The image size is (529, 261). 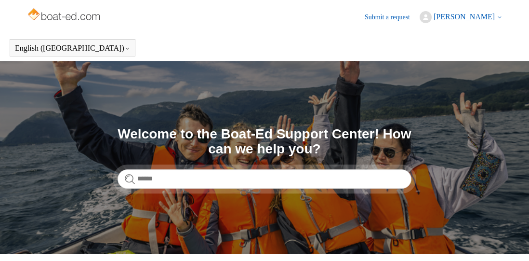 What do you see at coordinates (264, 142) in the screenshot?
I see `h1: Welcome to the Boat-Ed Support Center! How can we help you?` at bounding box center [264, 142].